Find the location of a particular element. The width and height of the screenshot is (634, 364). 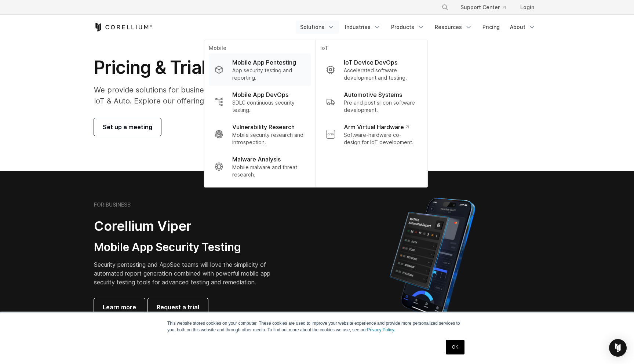

a: About is located at coordinates (523, 27).